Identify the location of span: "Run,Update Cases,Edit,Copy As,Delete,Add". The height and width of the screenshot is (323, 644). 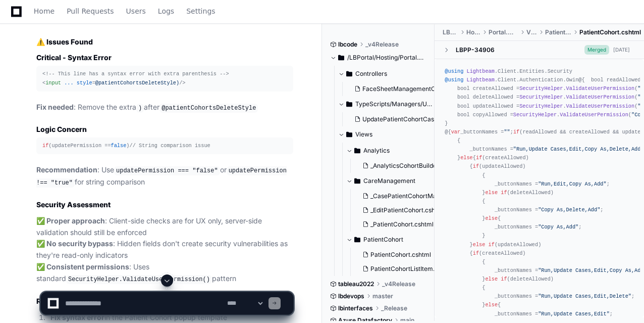
(578, 149).